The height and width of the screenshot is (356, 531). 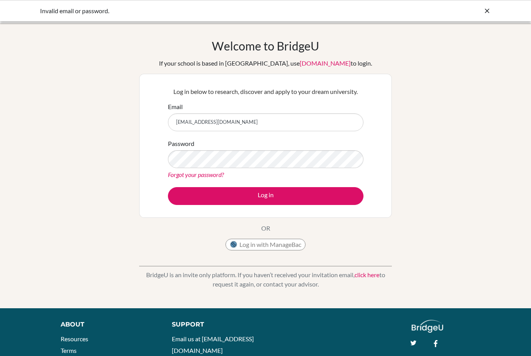 What do you see at coordinates (265, 280) in the screenshot?
I see `p: BridgeU is an invite only platform. If you haven’t received your invitation email, to request it ...` at bounding box center [265, 280].